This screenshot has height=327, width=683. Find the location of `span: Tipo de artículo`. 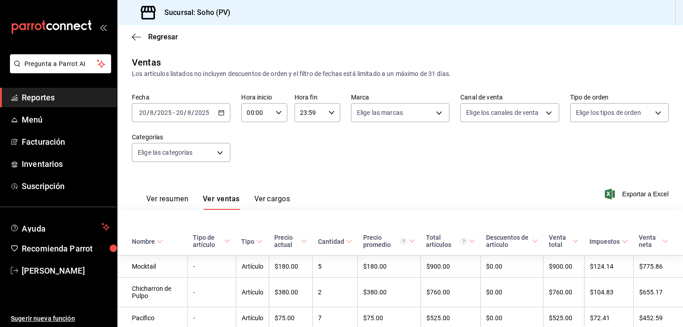

span: Tipo de artículo is located at coordinates (211, 241).